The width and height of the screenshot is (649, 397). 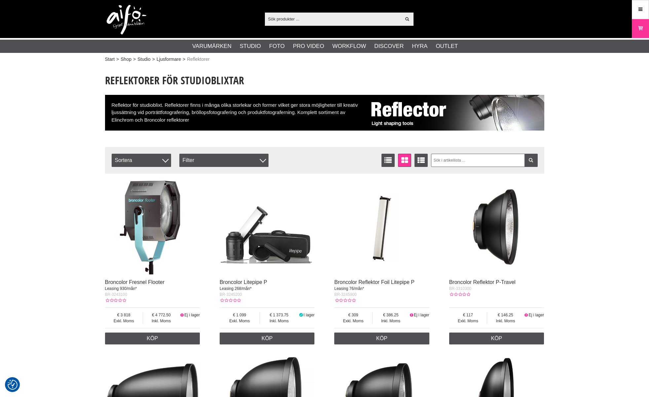 I want to click on a: Start, so click(x=110, y=59).